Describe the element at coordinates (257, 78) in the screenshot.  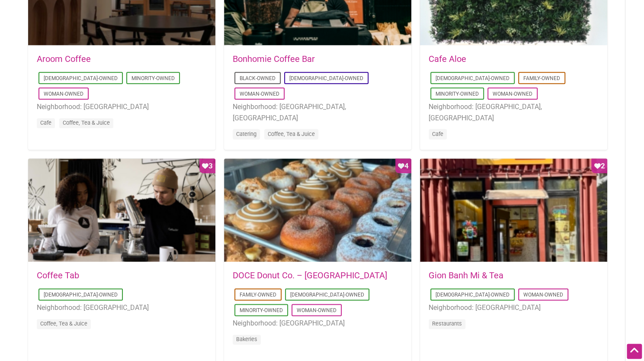
I see `a: Black-Owned` at that location.